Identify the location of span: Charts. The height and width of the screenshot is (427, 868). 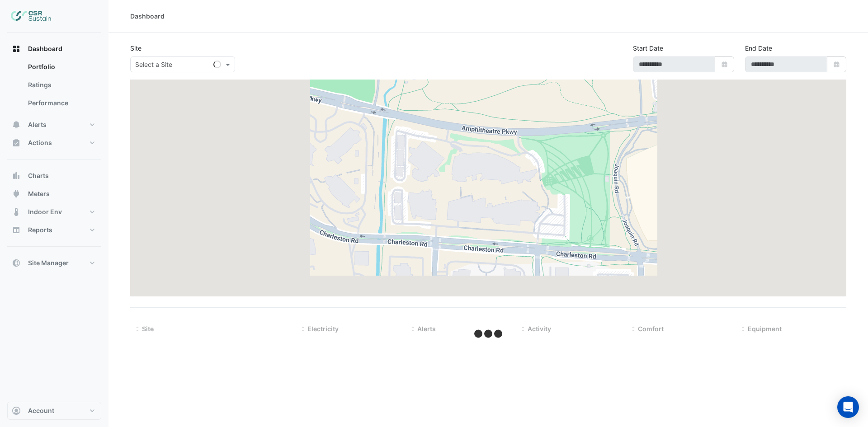
(38, 176).